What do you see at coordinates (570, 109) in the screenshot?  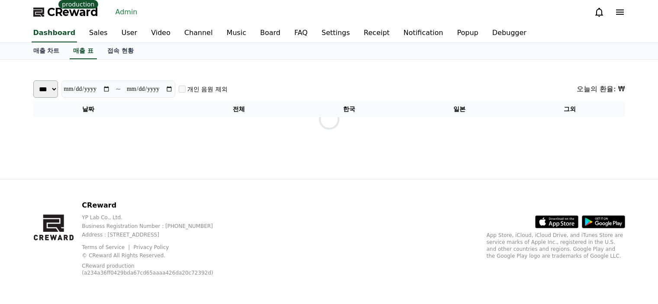 I see `th: 그외` at bounding box center [570, 109].